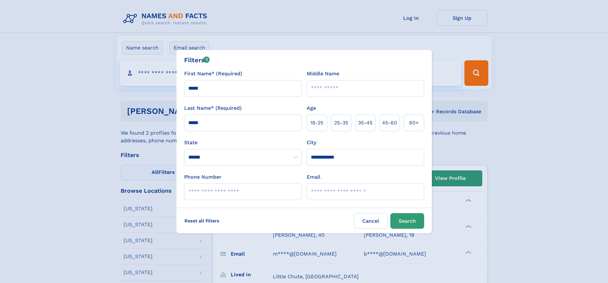 This screenshot has height=283, width=608. Describe the element at coordinates (407, 221) in the screenshot. I see `button: Search` at that location.